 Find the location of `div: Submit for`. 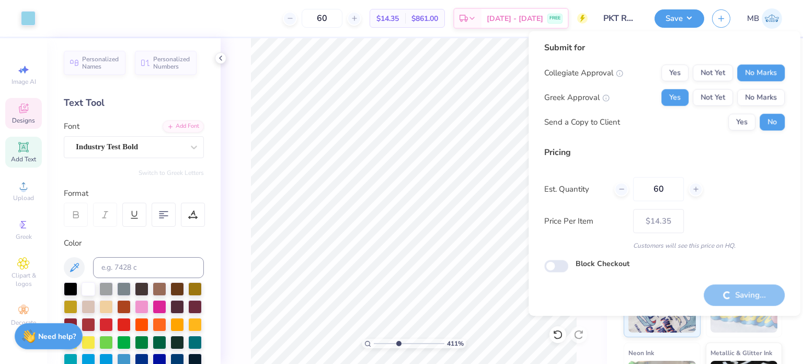

div: Submit for is located at coordinates (665, 48).